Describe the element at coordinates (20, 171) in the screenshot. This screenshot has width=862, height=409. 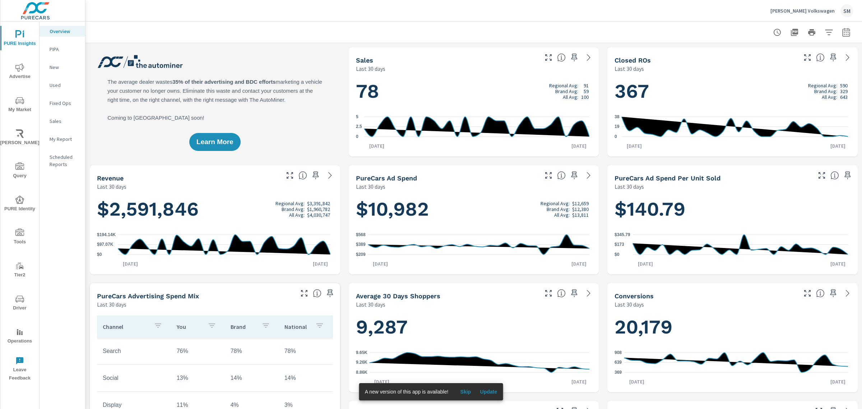
I see `span: Query` at that location.